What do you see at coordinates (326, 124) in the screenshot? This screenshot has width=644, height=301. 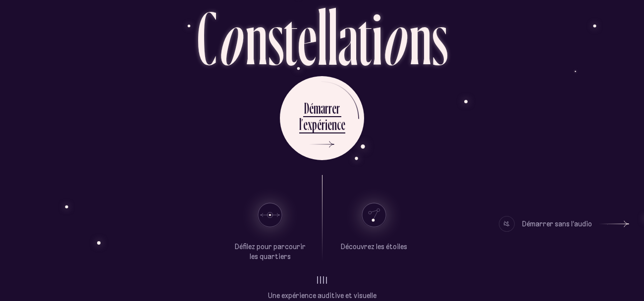 I see `div: i` at bounding box center [326, 124].